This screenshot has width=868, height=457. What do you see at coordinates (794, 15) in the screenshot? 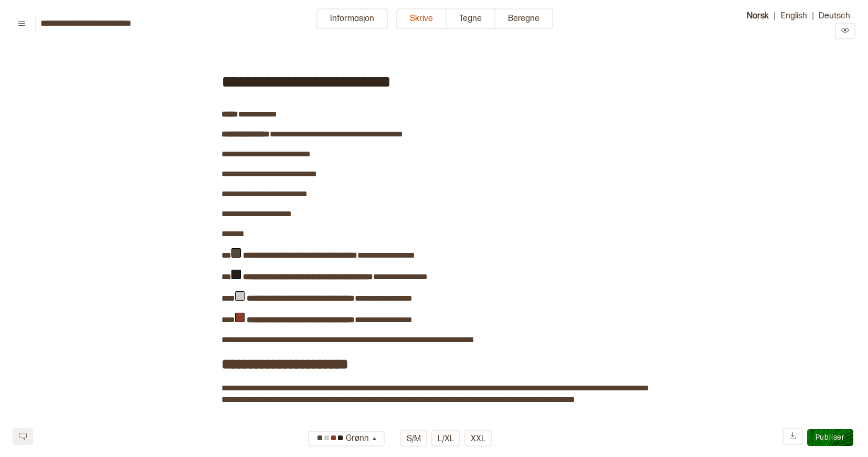
I see `button: English` at bounding box center [794, 15].